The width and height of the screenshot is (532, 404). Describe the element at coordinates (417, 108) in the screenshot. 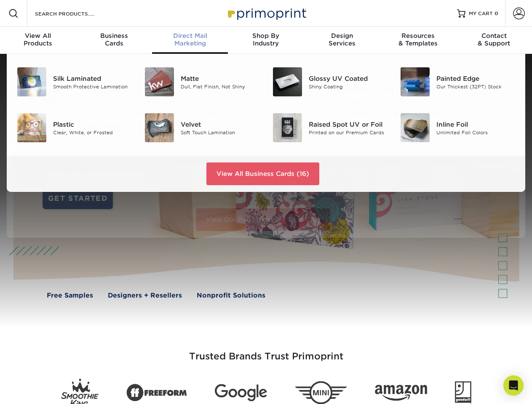

I see `p: Use traditional Direct Mail for your lists of customers by demographic or leads that you want to ...` at that location.